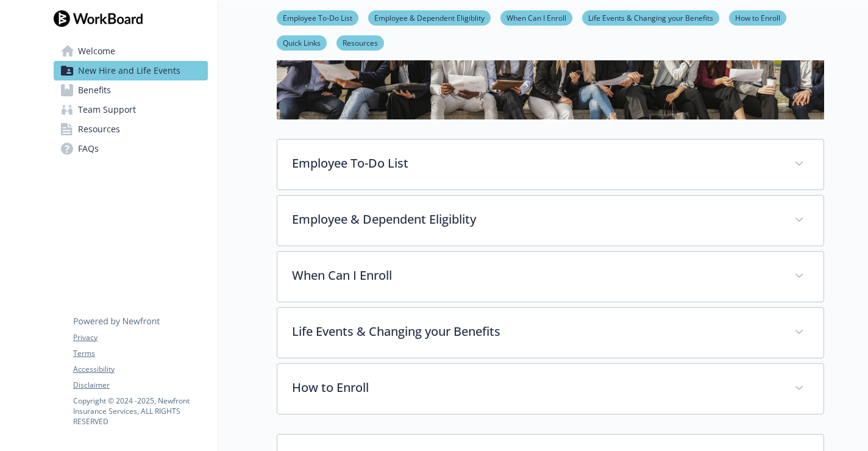 The width and height of the screenshot is (868, 451). What do you see at coordinates (429, 17) in the screenshot?
I see `a: Employee & Dependent Eligiblity` at bounding box center [429, 17].